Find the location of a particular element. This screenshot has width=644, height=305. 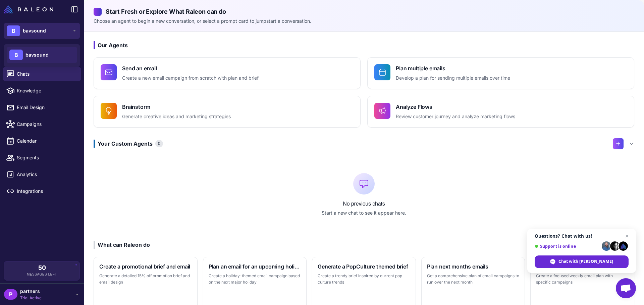

span: Support is online is located at coordinates (567, 246).